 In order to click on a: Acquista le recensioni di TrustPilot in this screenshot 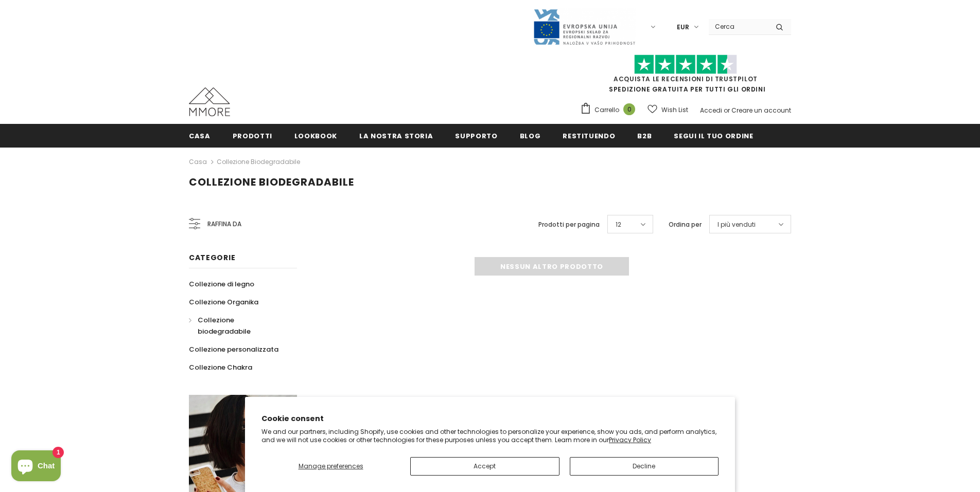, I will do `click(685, 79)`.